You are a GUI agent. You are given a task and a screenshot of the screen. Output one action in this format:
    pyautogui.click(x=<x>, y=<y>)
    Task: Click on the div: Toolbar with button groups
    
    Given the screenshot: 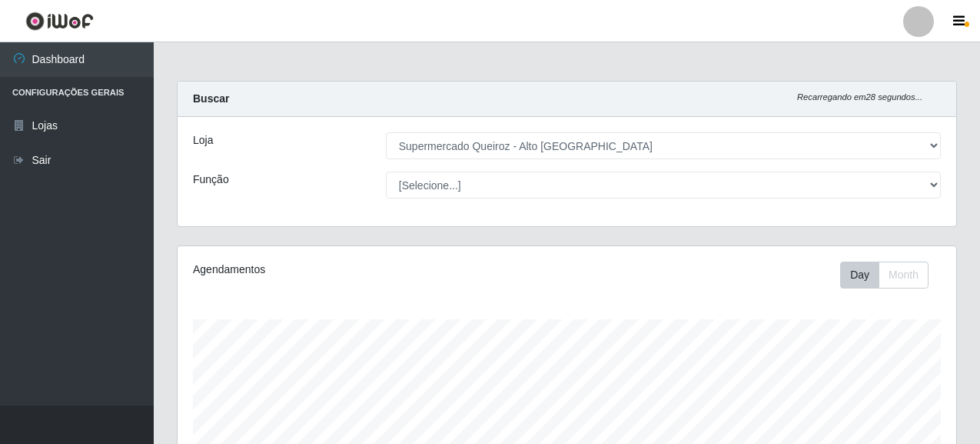 What is the action you would take?
    pyautogui.click(x=890, y=275)
    